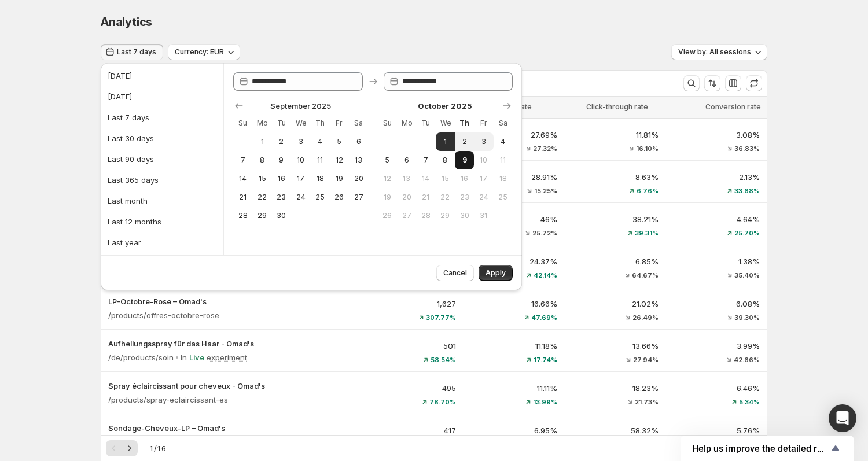 The width and height of the screenshot is (868, 461). Describe the element at coordinates (503, 142) in the screenshot. I see `button: Saturday October 4 2025` at that location.